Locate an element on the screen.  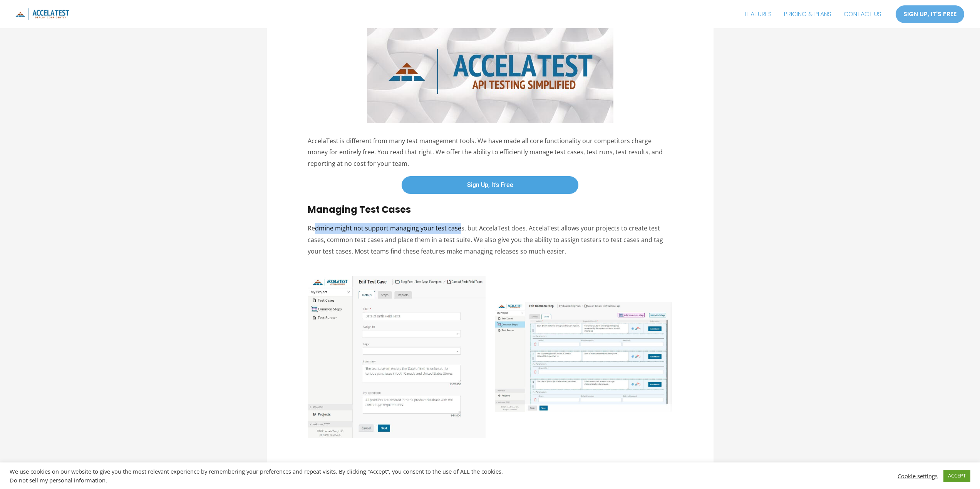
img: Common Step related to Date of Birth Field is located at coordinates (583, 357).